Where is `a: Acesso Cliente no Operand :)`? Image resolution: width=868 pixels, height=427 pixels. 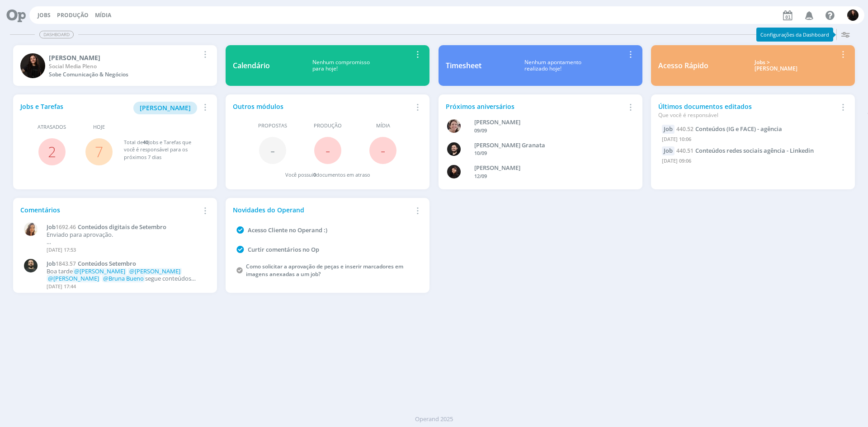
a: Acesso Cliente no Operand :) is located at coordinates (288, 230).